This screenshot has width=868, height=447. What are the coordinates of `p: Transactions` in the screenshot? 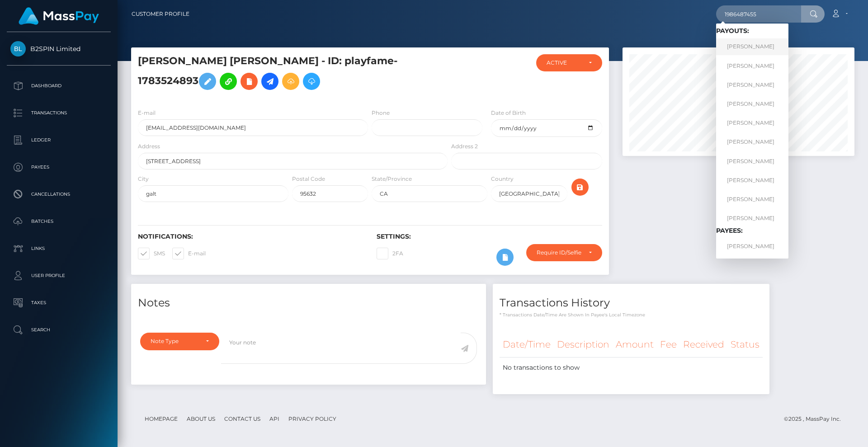 It's located at (59, 113).